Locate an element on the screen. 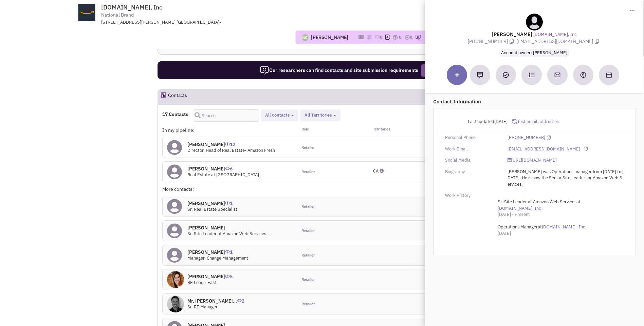 The width and height of the screenshot is (644, 326). div: Last updated is located at coordinates (476, 122).